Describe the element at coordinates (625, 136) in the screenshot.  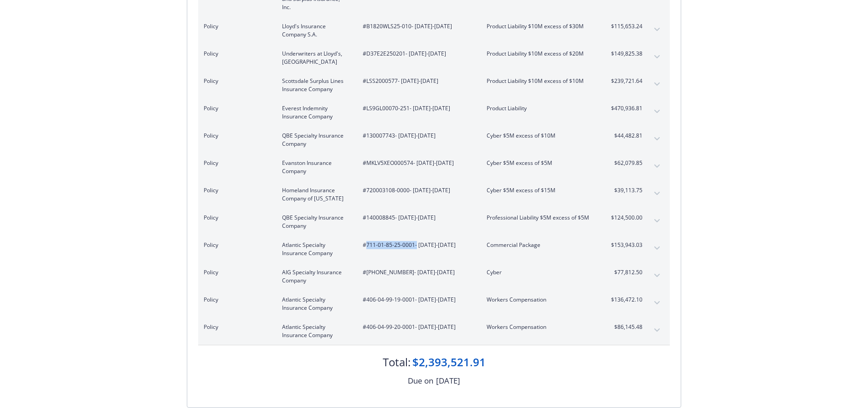
I see `span: $44,482.81` at that location.